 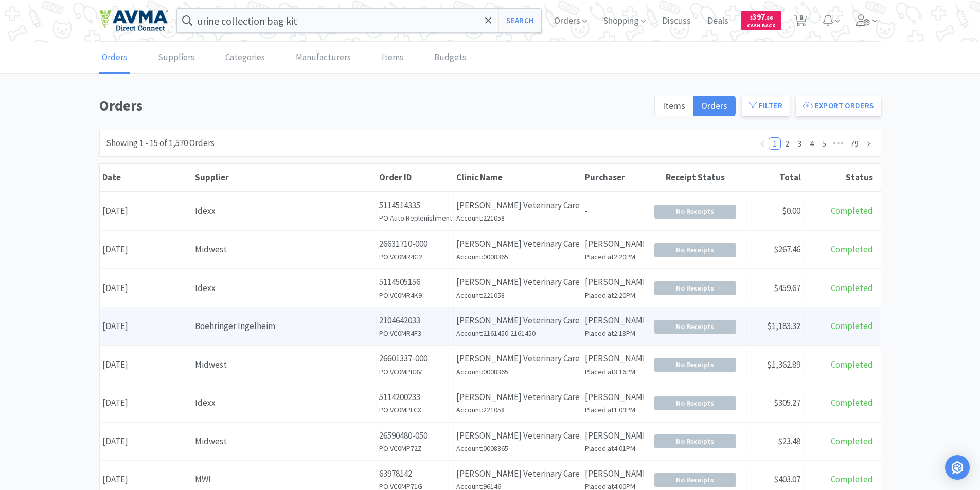 What do you see at coordinates (518, 256) in the screenshot?
I see `h6: Account: 0008365` at bounding box center [518, 256].